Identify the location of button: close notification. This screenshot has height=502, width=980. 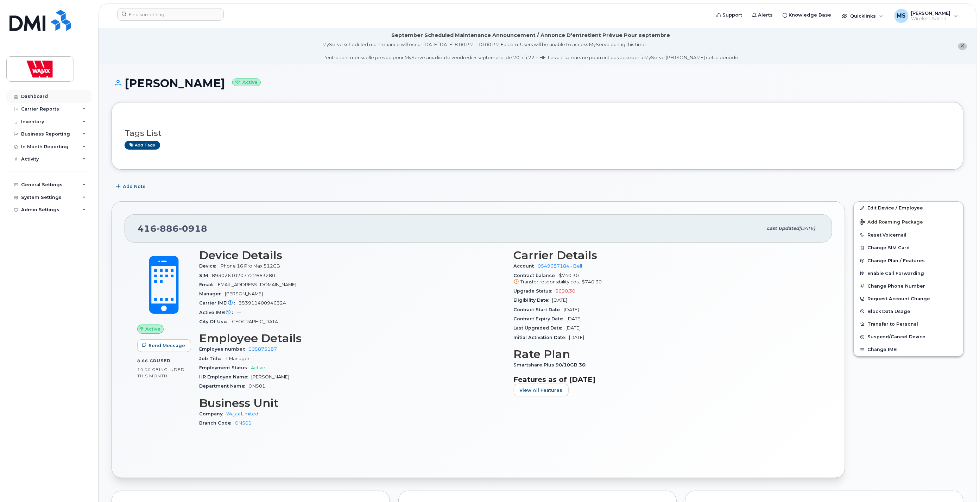
(963, 46).